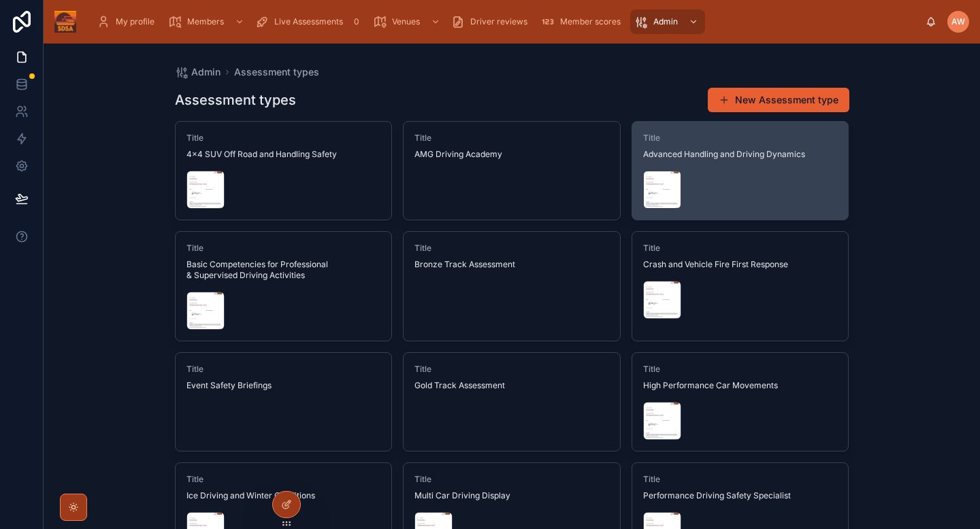  I want to click on a: TitleHigh Performance Car Movements, so click(740, 402).